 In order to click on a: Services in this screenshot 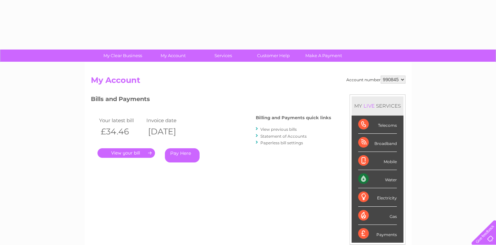, I will do `click(223, 56)`.